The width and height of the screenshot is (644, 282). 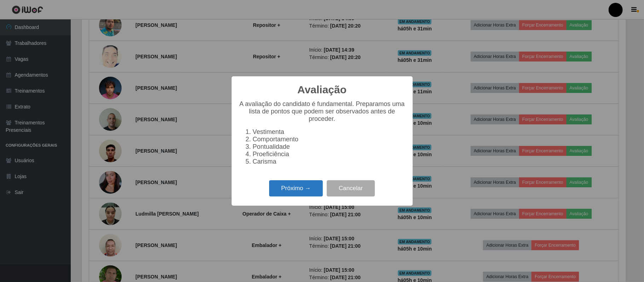 What do you see at coordinates (330, 132) in the screenshot?
I see `li: Vestimenta` at bounding box center [330, 132].